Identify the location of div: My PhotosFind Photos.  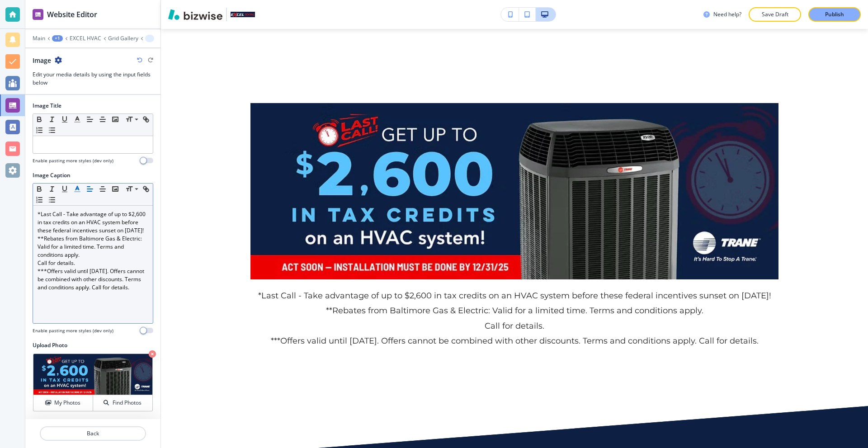
(92, 383).